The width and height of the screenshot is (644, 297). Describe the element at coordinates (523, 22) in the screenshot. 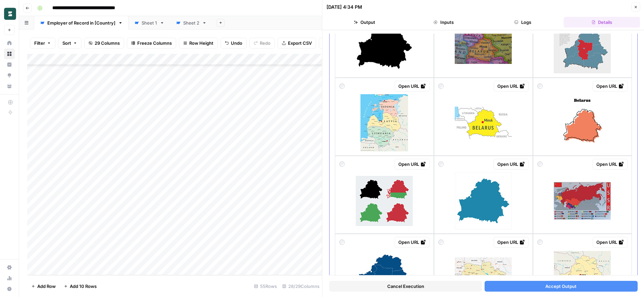

I see `button: Logs` at that location.